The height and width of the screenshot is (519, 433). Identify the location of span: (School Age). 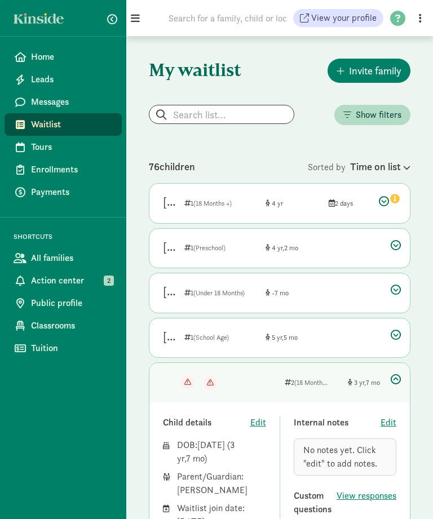
(211, 337).